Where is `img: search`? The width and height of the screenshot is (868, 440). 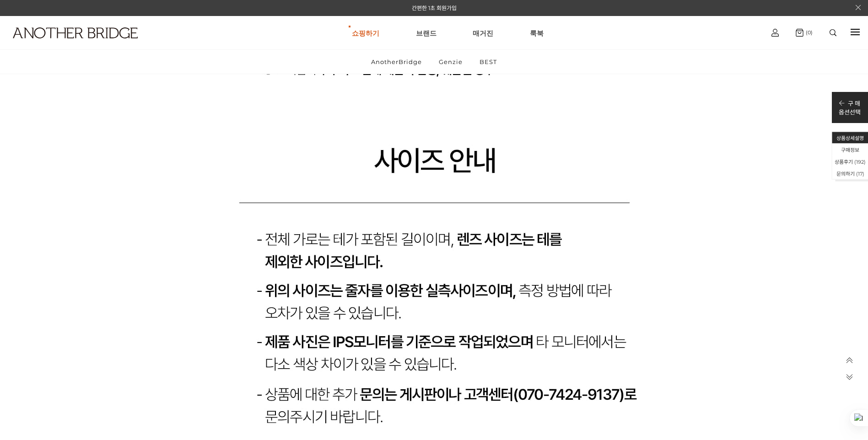 img: search is located at coordinates (833, 33).